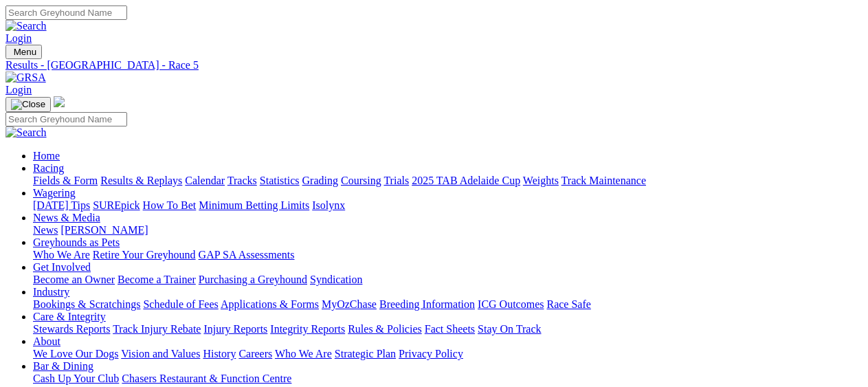 The height and width of the screenshot is (387, 868). Describe the element at coordinates (205, 180) in the screenshot. I see `a: Calendar` at that location.